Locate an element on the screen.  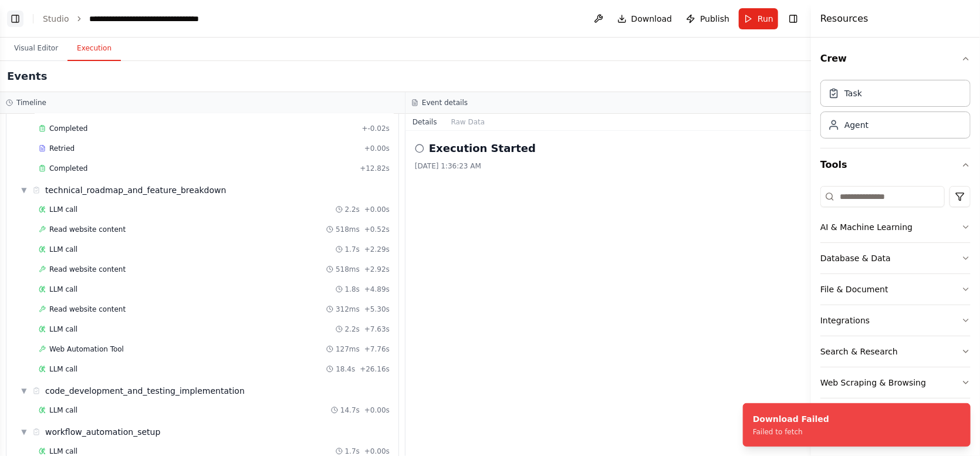
nav: breadcrumb is located at coordinates (132, 19).